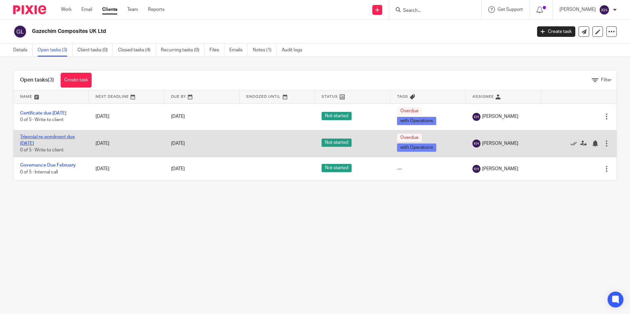  What do you see at coordinates (432, 11) in the screenshot?
I see `input: Search` at bounding box center [432, 11].